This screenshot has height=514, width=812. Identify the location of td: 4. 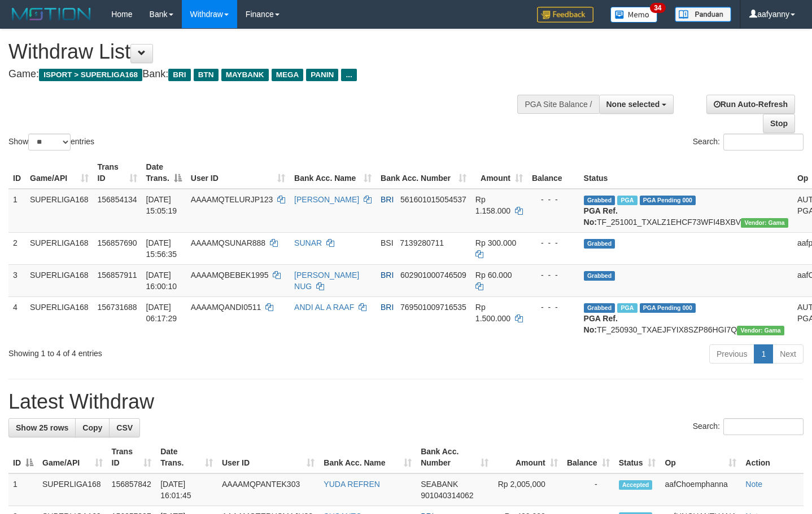
(17, 318).